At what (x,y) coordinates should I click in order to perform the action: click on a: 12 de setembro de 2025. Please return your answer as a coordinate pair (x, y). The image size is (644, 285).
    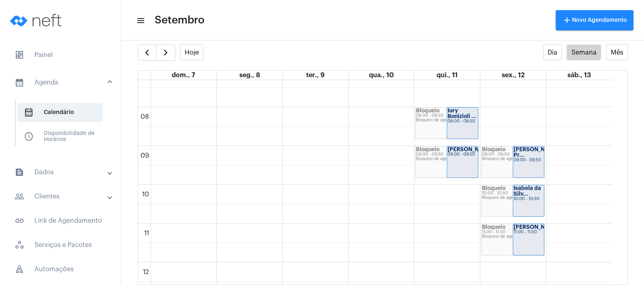
    Looking at the image, I should click on (513, 75).